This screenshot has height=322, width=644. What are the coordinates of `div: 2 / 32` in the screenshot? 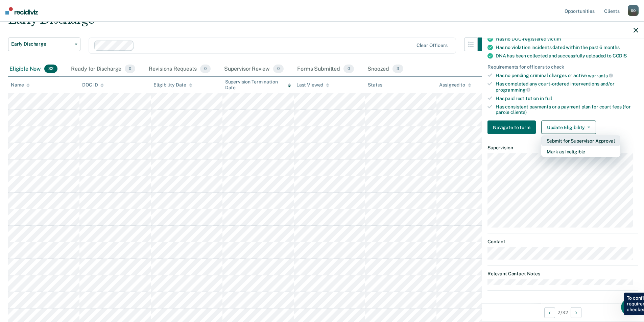 It's located at (563, 312).